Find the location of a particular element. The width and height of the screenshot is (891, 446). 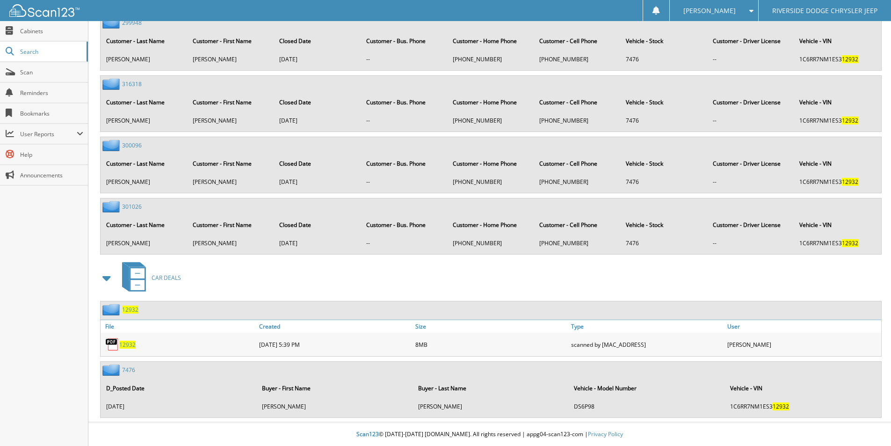

th: D_Posted Date is located at coordinates (179, 388).